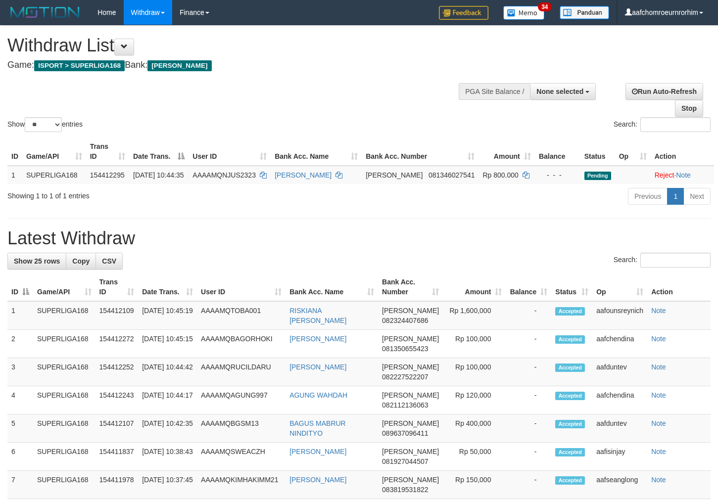 This screenshot has width=718, height=500. Describe the element at coordinates (20, 372) in the screenshot. I see `td: 3` at that location.